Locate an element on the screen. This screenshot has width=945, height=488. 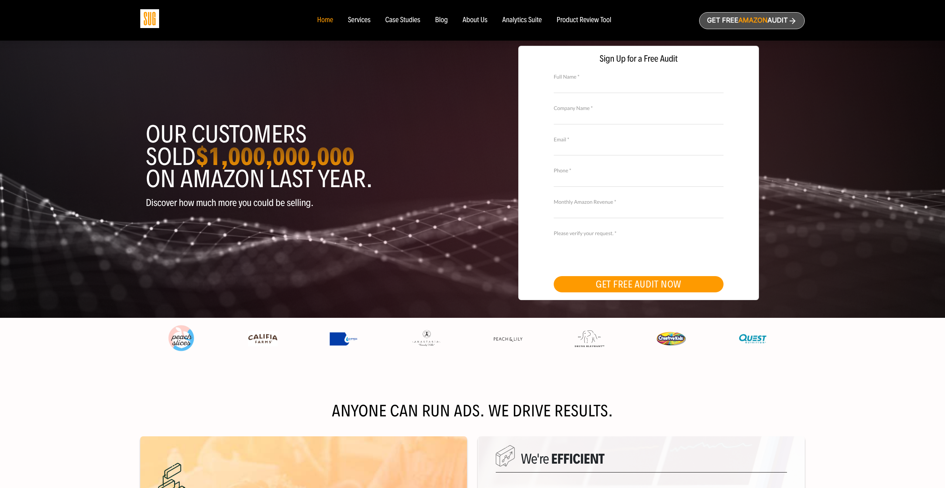
label: Please verify your request. * is located at coordinates (639, 233).